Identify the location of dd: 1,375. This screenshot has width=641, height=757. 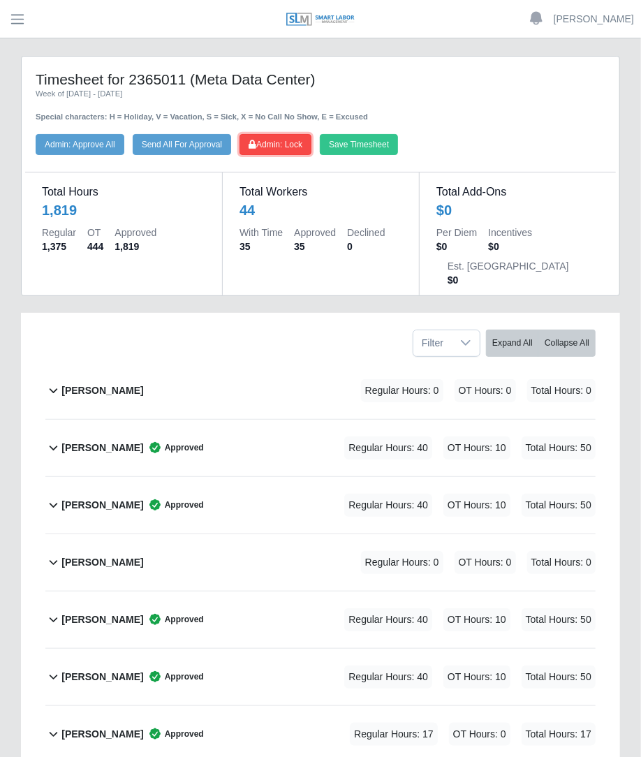
(59, 246).